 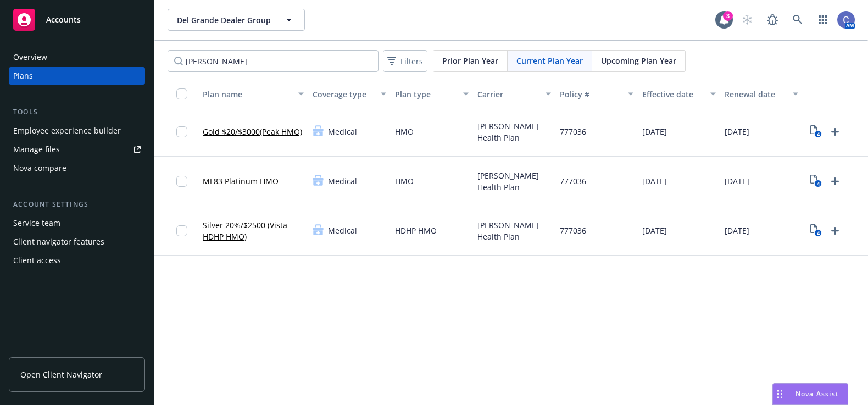 I want to click on button: Policy #, so click(x=597, y=94).